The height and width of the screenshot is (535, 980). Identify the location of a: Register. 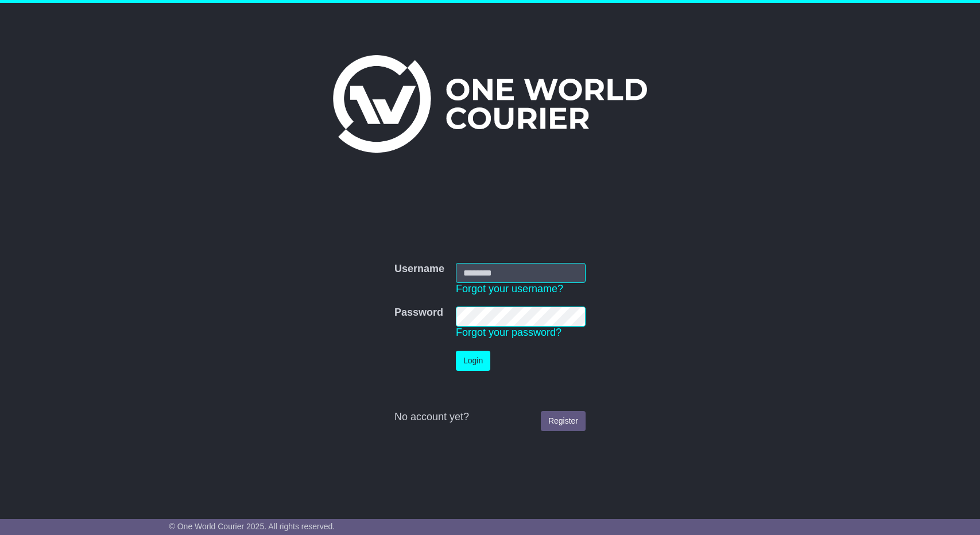
(563, 420).